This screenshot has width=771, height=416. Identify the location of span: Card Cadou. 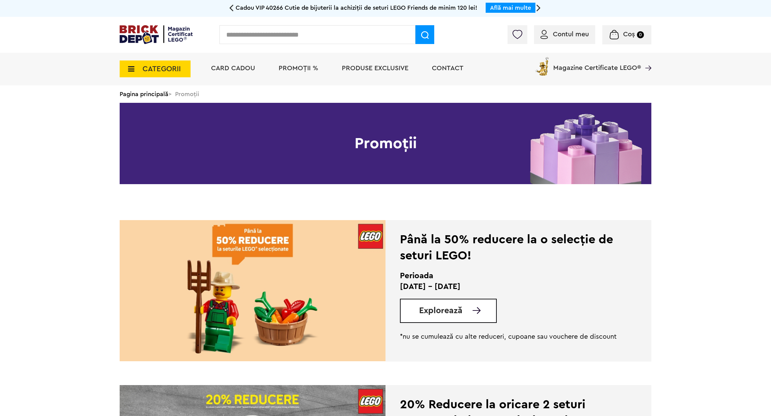
(233, 68).